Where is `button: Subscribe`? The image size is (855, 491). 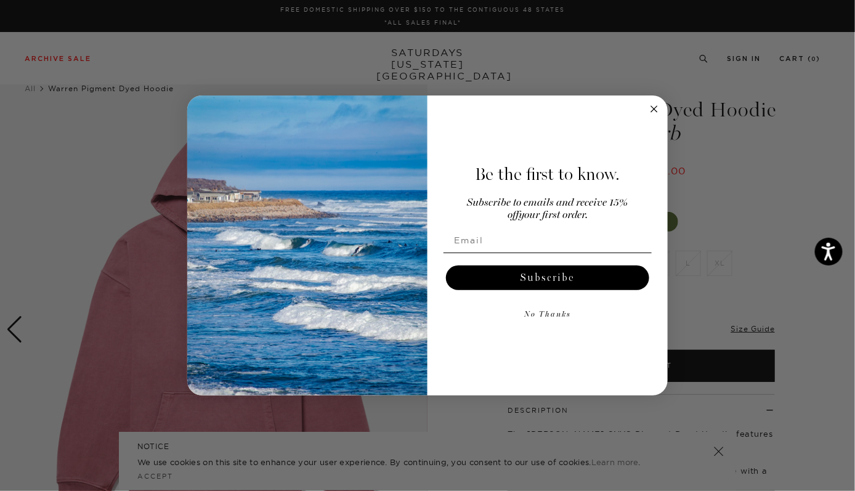
button: Subscribe is located at coordinates (548, 278).